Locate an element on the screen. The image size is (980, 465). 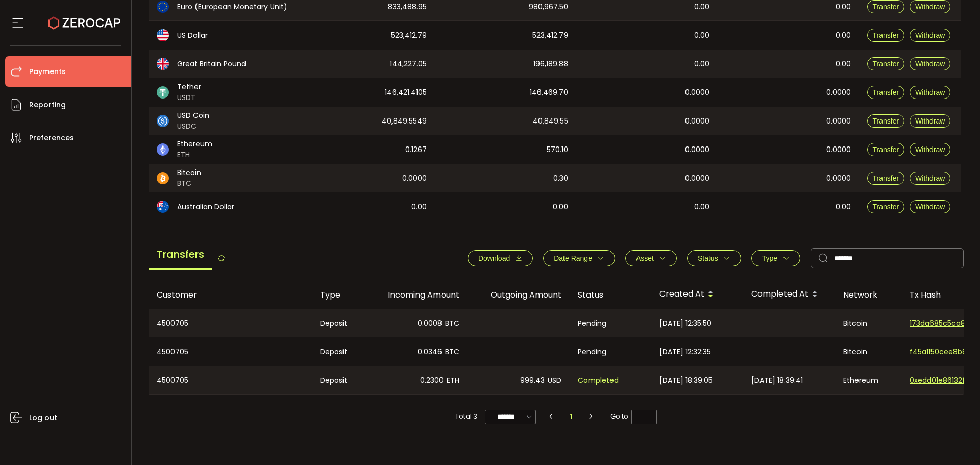
div: Type is located at coordinates (339, 294).